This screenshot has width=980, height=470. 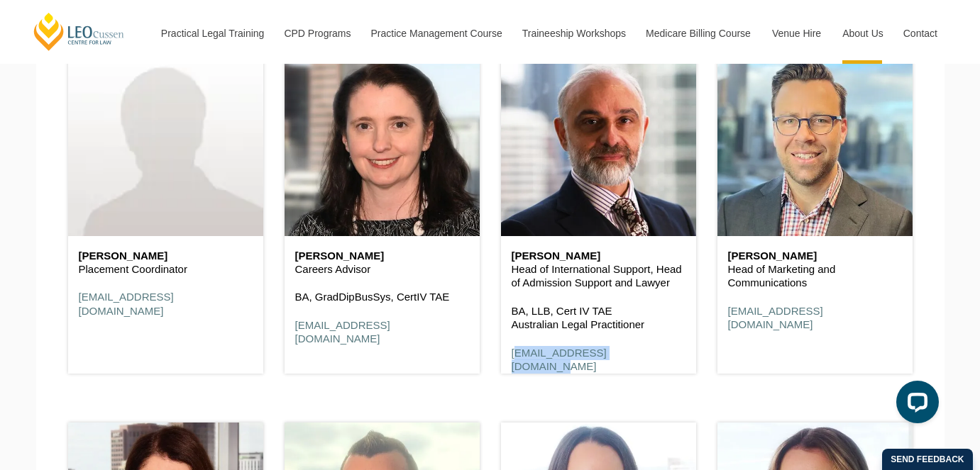 I want to click on p: Placement Coordinator, so click(x=165, y=269).